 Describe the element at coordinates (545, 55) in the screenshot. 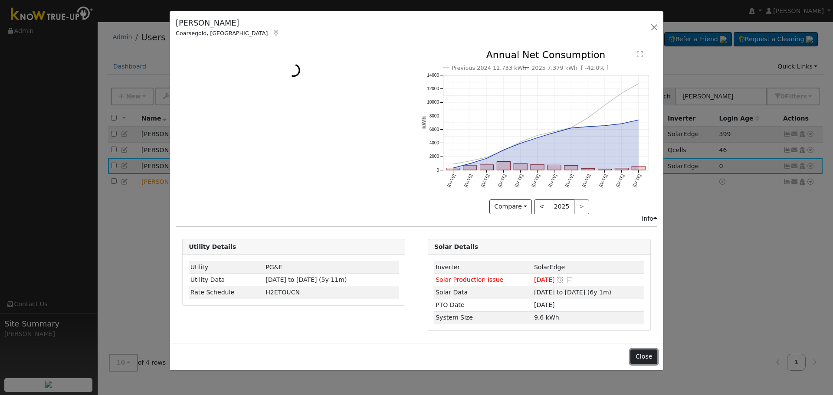

I see `text: Annual Net Consumption` at that location.